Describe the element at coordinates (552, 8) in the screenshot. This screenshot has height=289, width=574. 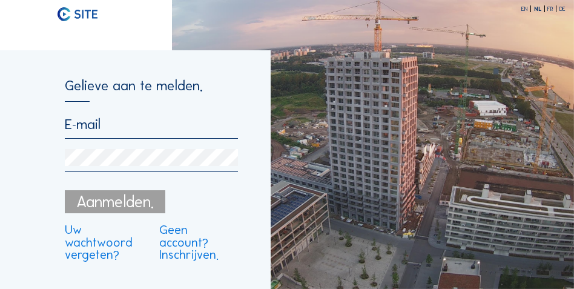
I see `div: FR` at that location.